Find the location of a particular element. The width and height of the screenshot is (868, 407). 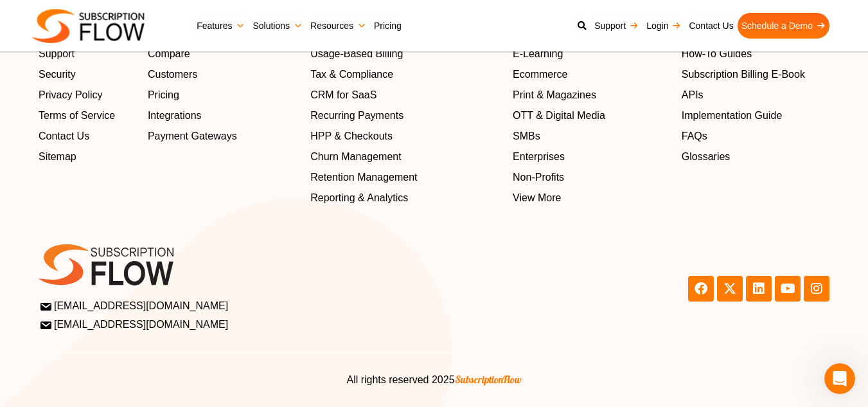

a: E-Learning is located at coordinates (591, 54).